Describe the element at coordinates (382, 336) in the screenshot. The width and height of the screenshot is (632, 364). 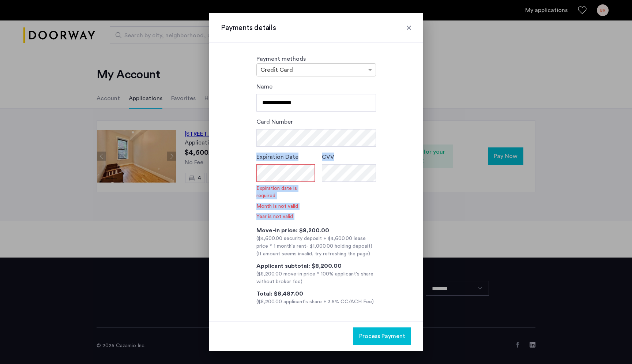
I see `button: button` at that location.